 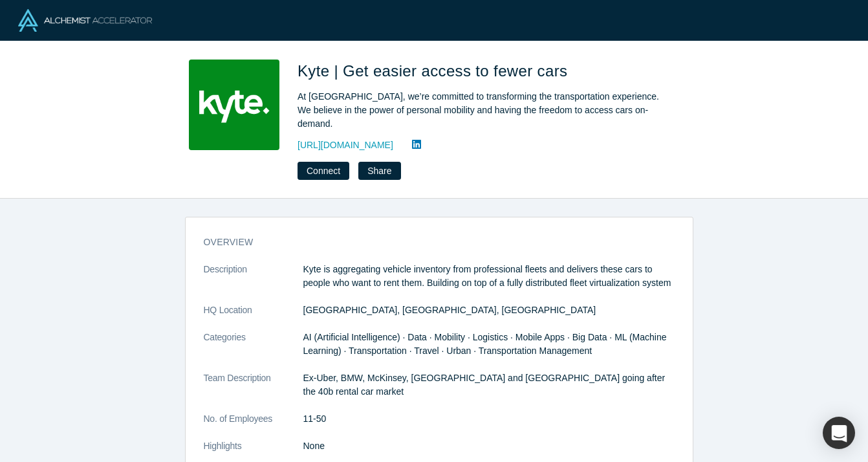 What do you see at coordinates (253, 391) in the screenshot?
I see `dt: Team Description` at bounding box center [253, 391].